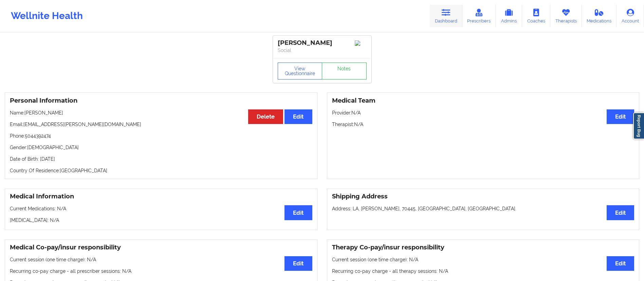 The width and height of the screenshot is (644, 281). I want to click on a: Therapists, so click(567, 16).